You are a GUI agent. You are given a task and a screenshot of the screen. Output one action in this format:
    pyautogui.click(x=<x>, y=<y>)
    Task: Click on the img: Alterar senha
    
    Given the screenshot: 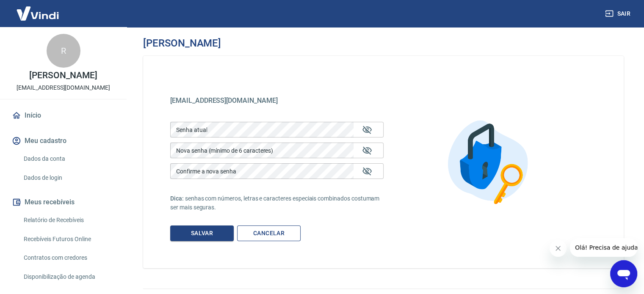 What is the action you would take?
    pyautogui.click(x=490, y=162)
    